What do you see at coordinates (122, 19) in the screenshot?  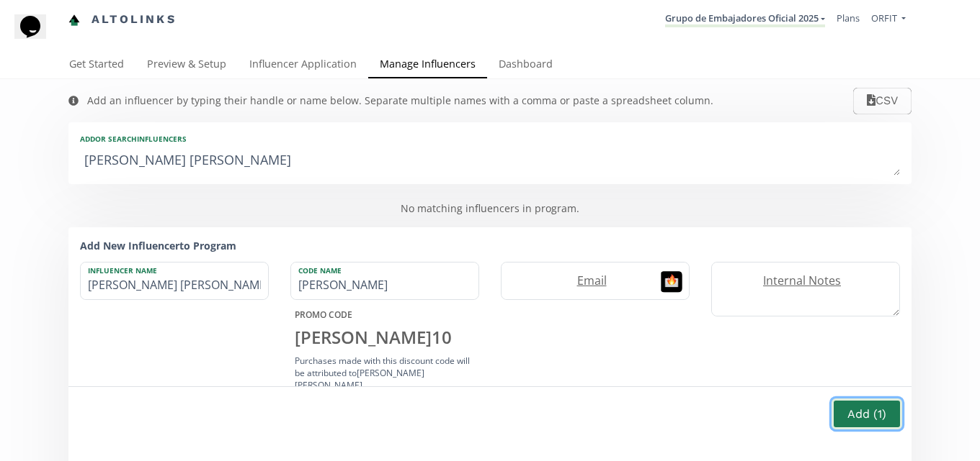 I see `a: Altolinks` at bounding box center [122, 19].